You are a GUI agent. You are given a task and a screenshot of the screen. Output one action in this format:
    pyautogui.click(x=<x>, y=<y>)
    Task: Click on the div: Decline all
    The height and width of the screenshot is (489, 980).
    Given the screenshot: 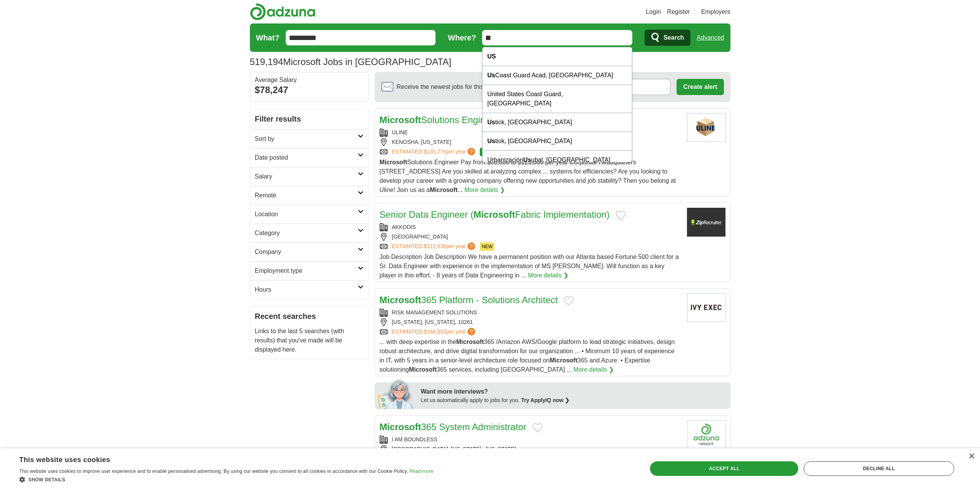 What is the action you would take?
    pyautogui.click(x=879, y=469)
    